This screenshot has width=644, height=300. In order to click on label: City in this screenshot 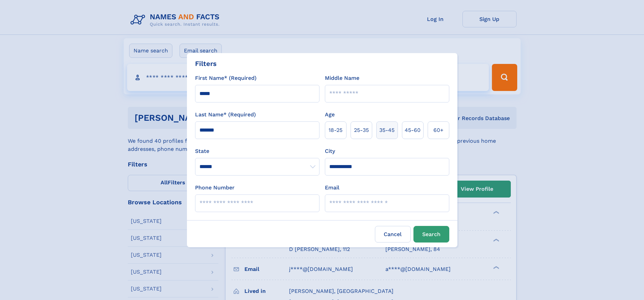, I will do `click(330, 151)`.